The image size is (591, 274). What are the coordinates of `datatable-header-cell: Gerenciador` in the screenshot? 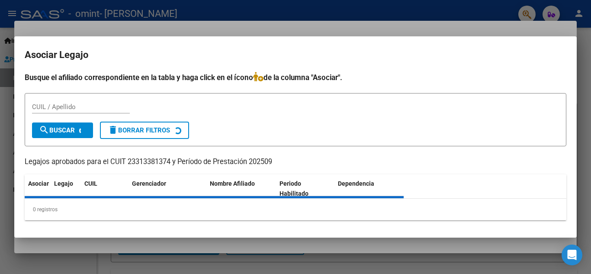 It's located at (167, 188).